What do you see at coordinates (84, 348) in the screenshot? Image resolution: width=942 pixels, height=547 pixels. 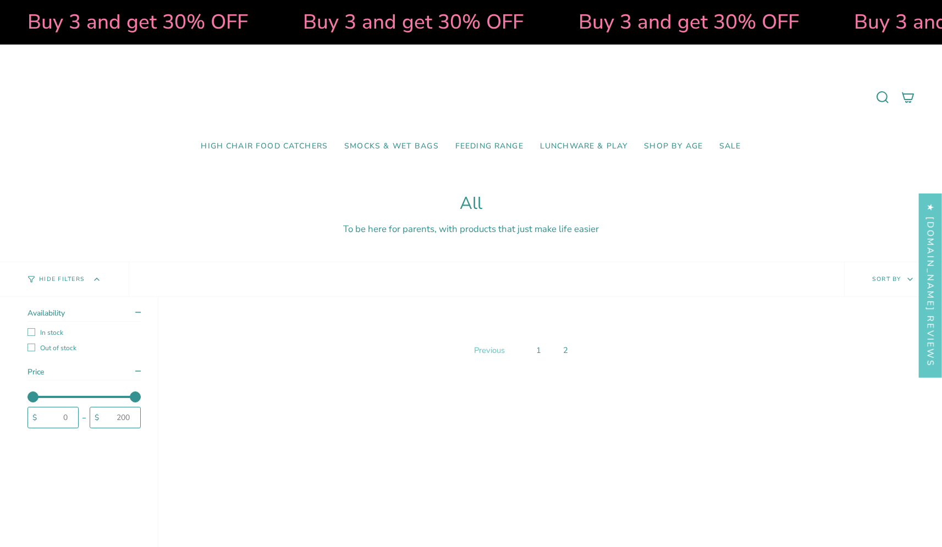 I see `label: Out of stock` at bounding box center [84, 348].